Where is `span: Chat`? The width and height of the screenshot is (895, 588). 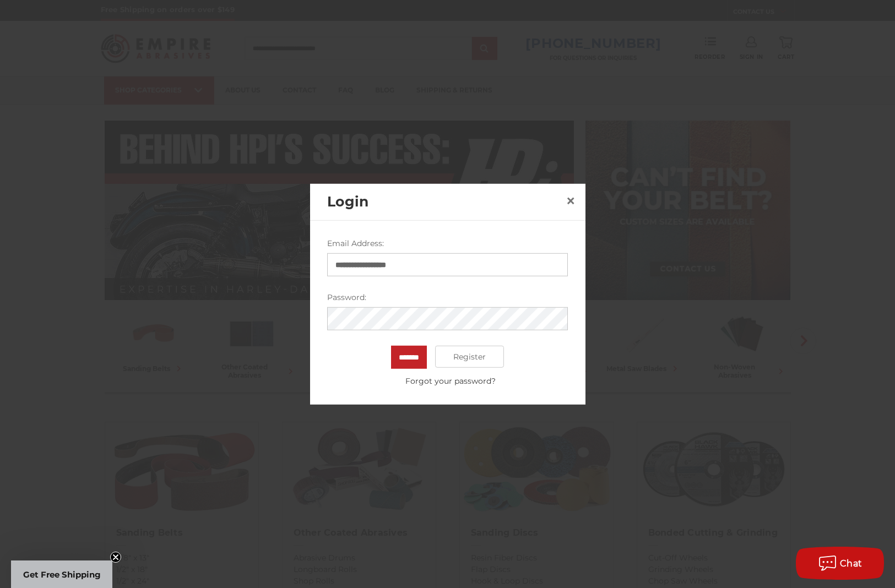 span: Chat is located at coordinates (851, 563).